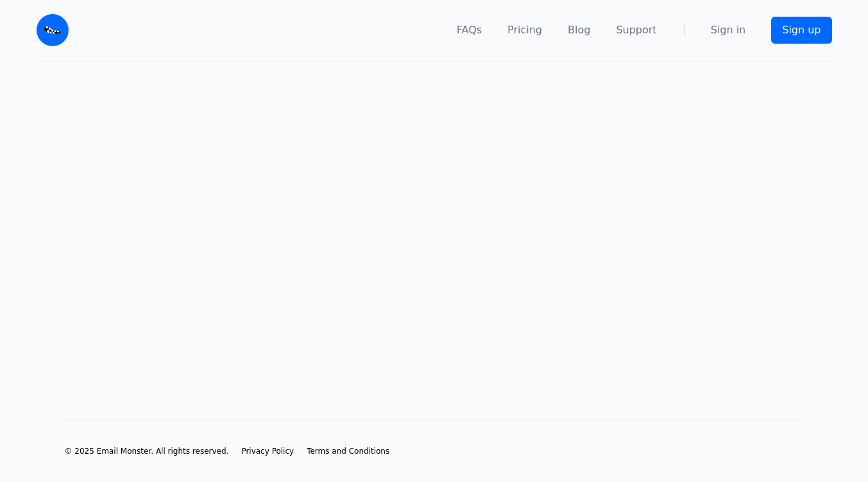 The image size is (868, 482). What do you see at coordinates (525, 30) in the screenshot?
I see `a: Pricing` at bounding box center [525, 30].